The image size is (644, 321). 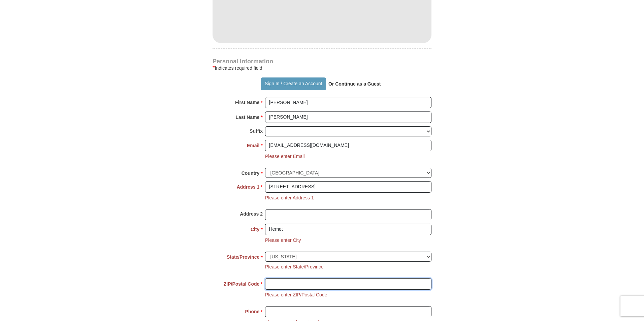 What do you see at coordinates (252, 312) in the screenshot?
I see `strong: Phone` at bounding box center [252, 312].